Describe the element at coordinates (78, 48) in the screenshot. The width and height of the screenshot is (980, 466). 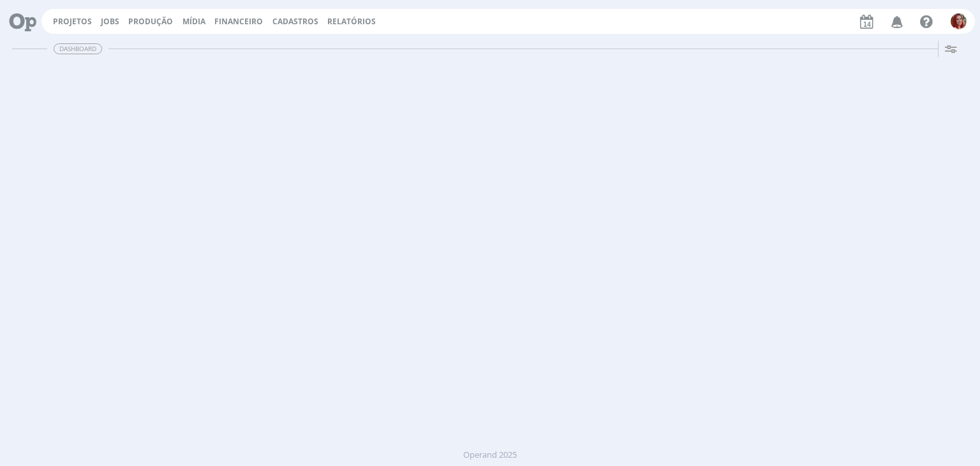
I see `span: Dashboard` at that location.